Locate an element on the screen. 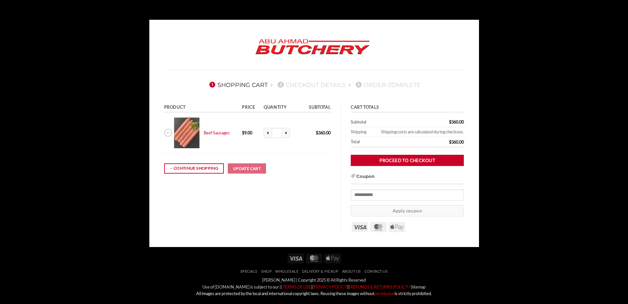 The width and height of the screenshot is (628, 304). a: SHOP is located at coordinates (266, 271).